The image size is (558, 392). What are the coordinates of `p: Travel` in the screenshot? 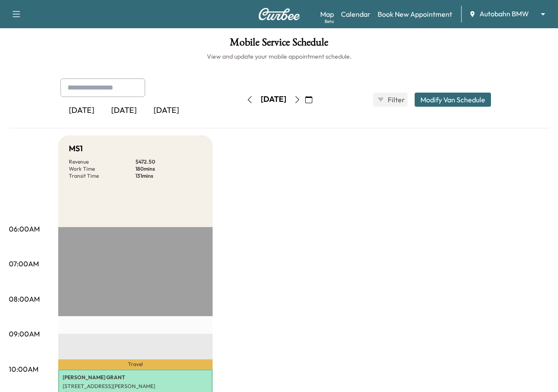 It's located at (135, 364).